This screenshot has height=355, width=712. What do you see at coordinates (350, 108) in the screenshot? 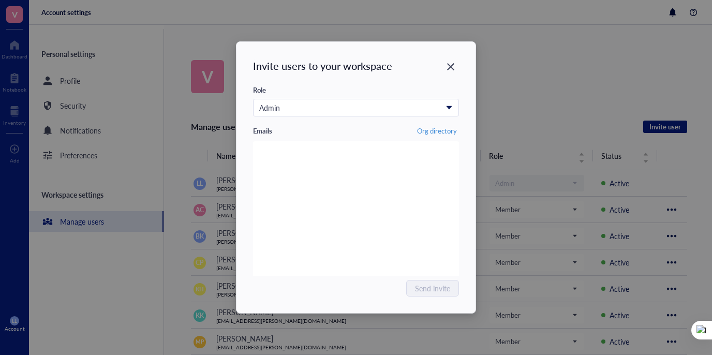
I see `div: Admin` at bounding box center [350, 108].